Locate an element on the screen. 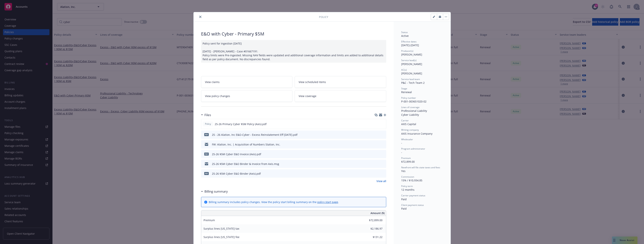 This screenshot has width=644, height=244. div: E&O with Cyber - Primary $5M is located at coordinates (294, 34).